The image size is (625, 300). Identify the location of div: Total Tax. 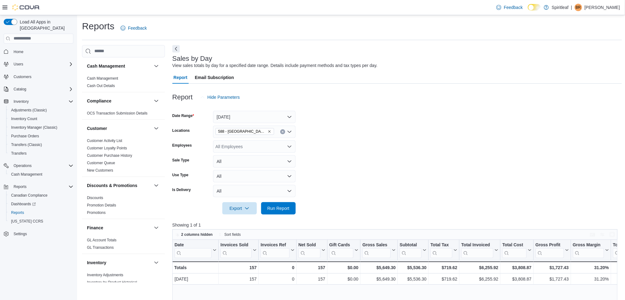
(442, 245).